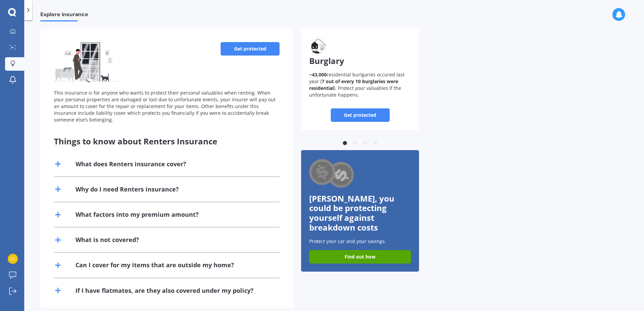 This screenshot has height=311, width=644. Describe the element at coordinates (345, 144) in the screenshot. I see `button: 1` at that location.